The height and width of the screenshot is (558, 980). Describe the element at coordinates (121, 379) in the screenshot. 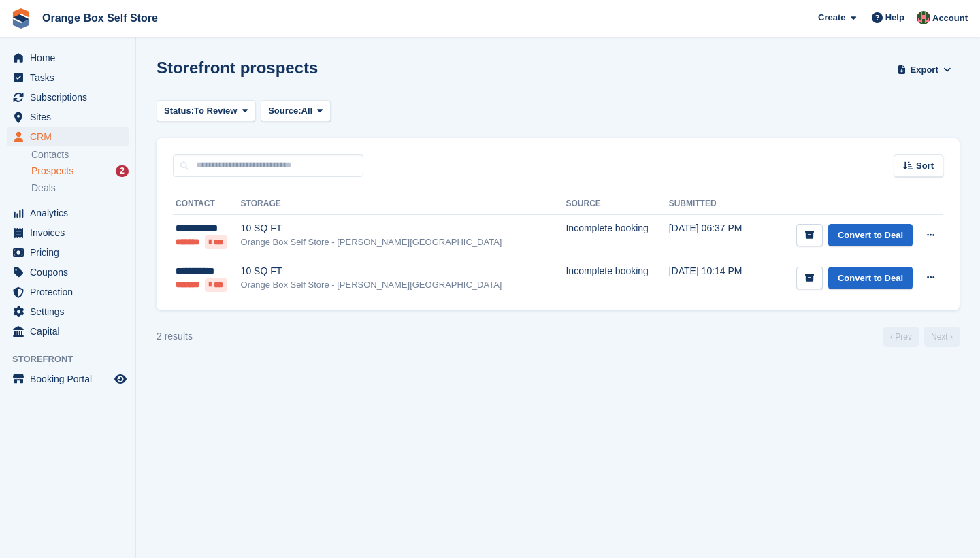

I see `a: Preview store` at that location.